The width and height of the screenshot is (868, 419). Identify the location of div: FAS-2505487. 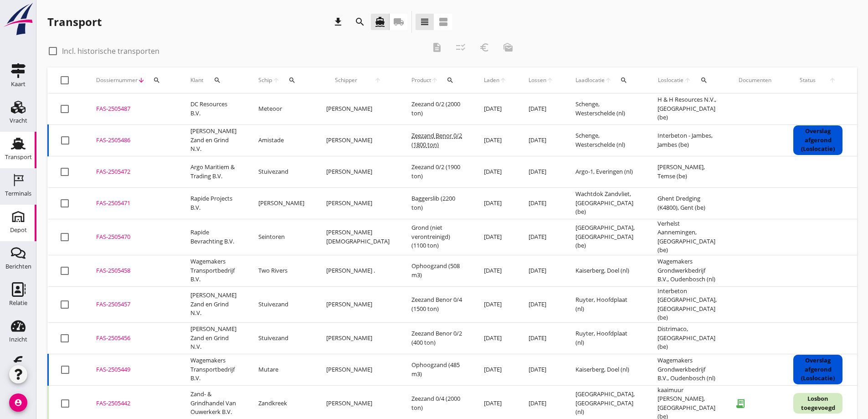
(132, 109).